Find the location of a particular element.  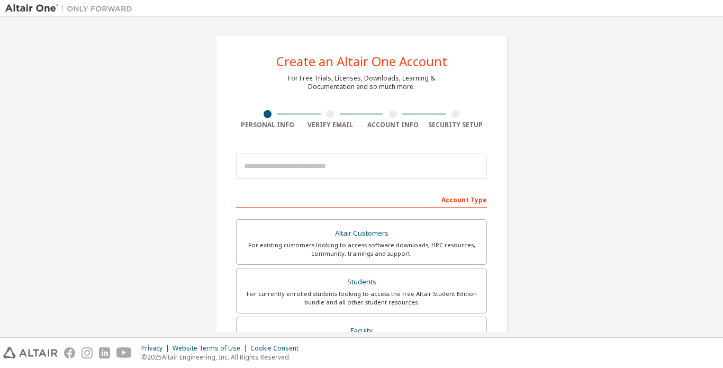

img: Altair One is located at coordinates (71, 8).